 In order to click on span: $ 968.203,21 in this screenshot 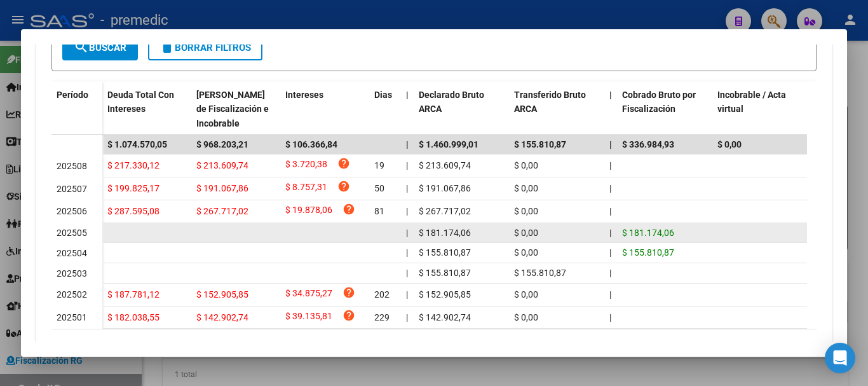, I will do `click(222, 144)`.